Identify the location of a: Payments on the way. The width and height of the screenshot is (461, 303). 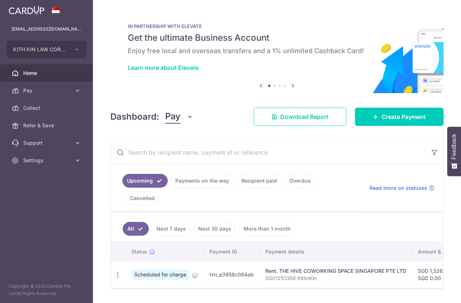
(202, 181).